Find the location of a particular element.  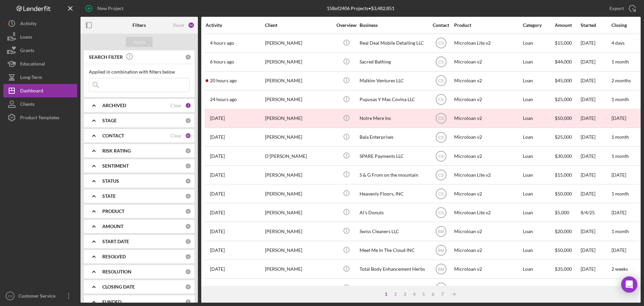

div: Clients is located at coordinates (27, 105).